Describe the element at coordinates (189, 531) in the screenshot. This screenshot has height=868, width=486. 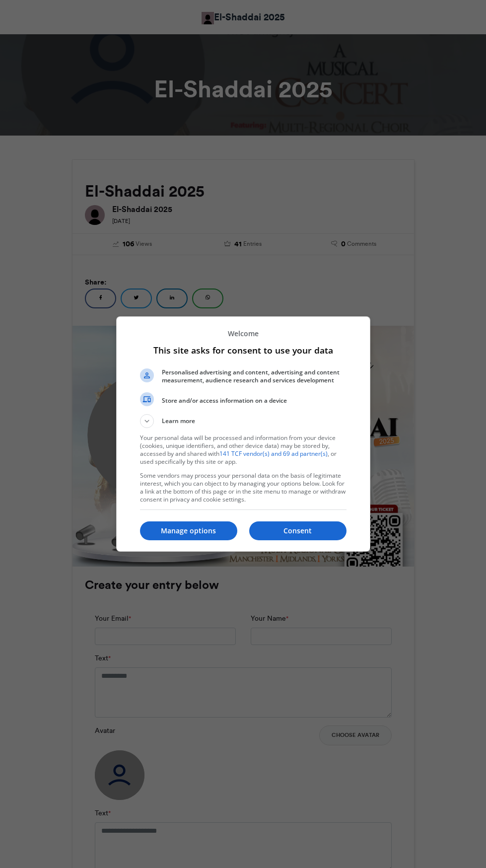
I see `button: Manage options` at that location.